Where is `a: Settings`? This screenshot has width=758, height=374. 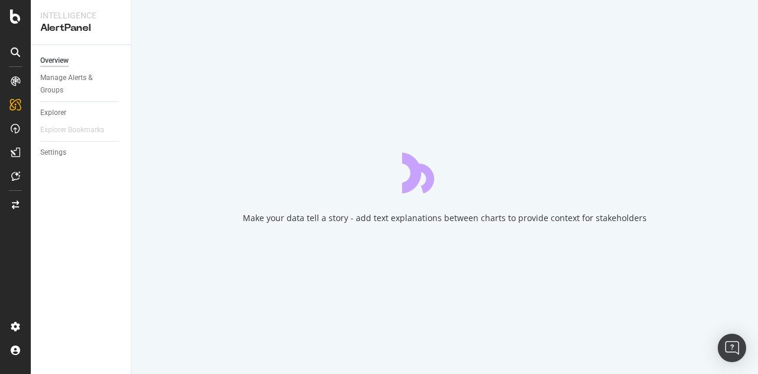 a: Settings is located at coordinates (81, 152).